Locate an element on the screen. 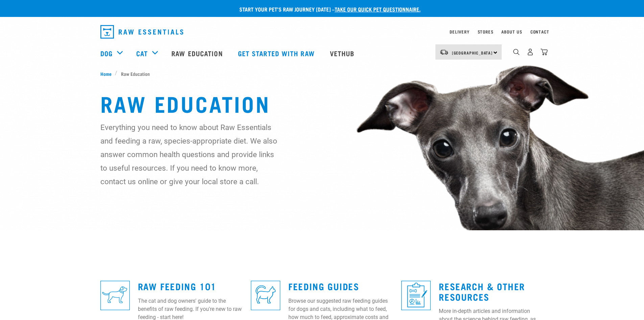  a: About Us is located at coordinates (512, 32).